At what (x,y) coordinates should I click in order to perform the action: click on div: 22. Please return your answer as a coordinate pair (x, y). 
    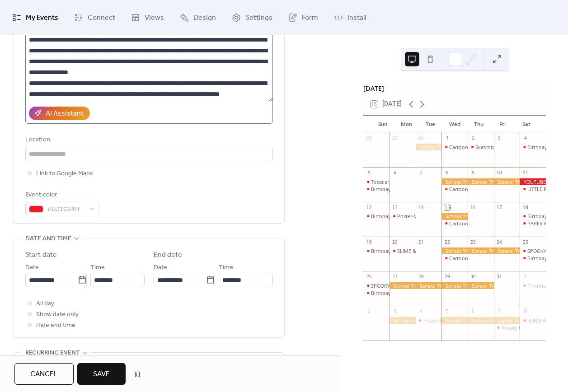
    Looking at the image, I should click on (447, 242).